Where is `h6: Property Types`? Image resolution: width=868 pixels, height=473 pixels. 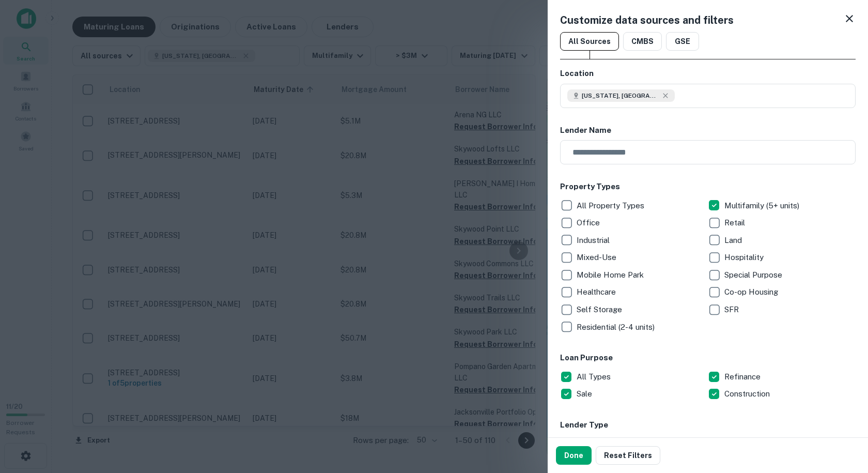
h6: Property Types is located at coordinates (708, 187).